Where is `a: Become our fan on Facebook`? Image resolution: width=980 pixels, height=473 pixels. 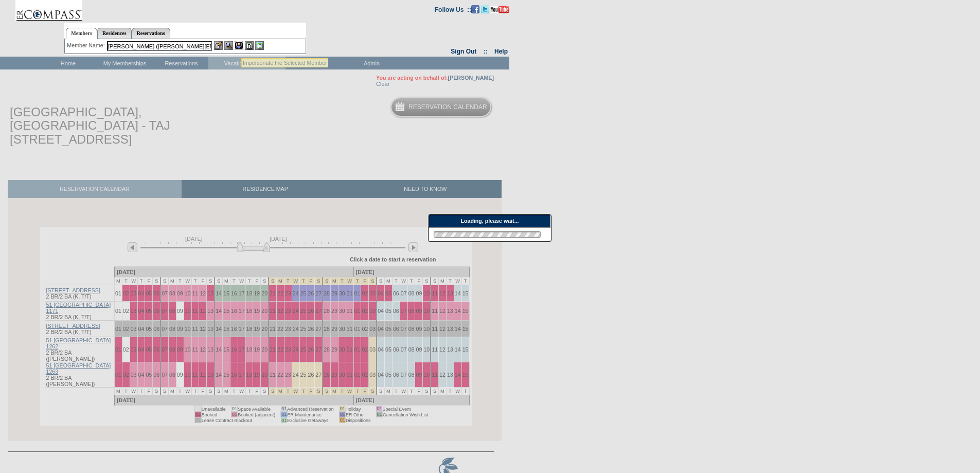 a: Become our fan on Facebook is located at coordinates (476, 9).